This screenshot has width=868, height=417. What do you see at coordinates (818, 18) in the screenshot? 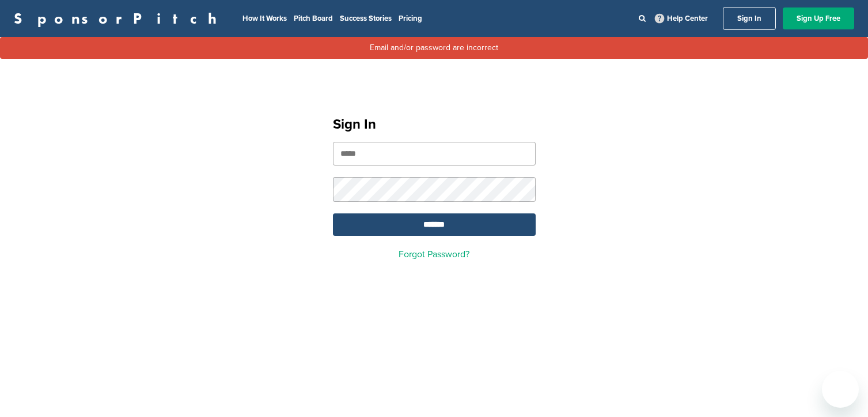
I see `a: Sign Up Free` at bounding box center [818, 18].